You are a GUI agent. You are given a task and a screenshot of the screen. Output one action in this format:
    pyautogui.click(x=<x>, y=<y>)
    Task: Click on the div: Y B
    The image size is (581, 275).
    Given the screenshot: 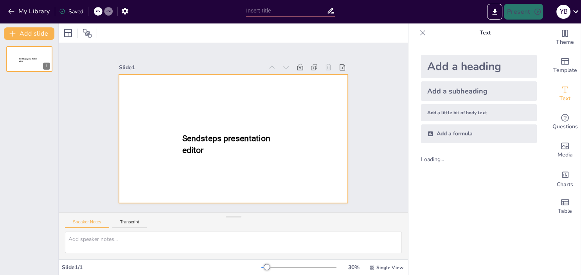 What is the action you would take?
    pyautogui.click(x=563, y=12)
    